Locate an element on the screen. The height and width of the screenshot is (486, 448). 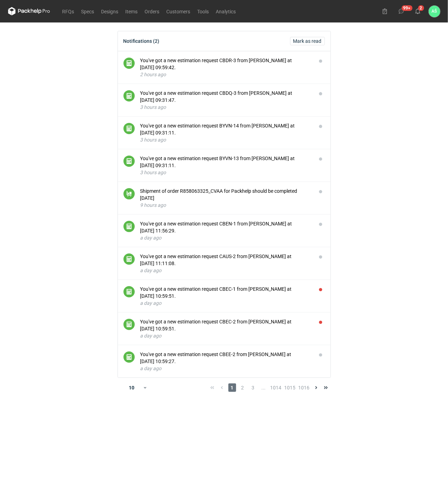
span: 1016 is located at coordinates (304, 388).